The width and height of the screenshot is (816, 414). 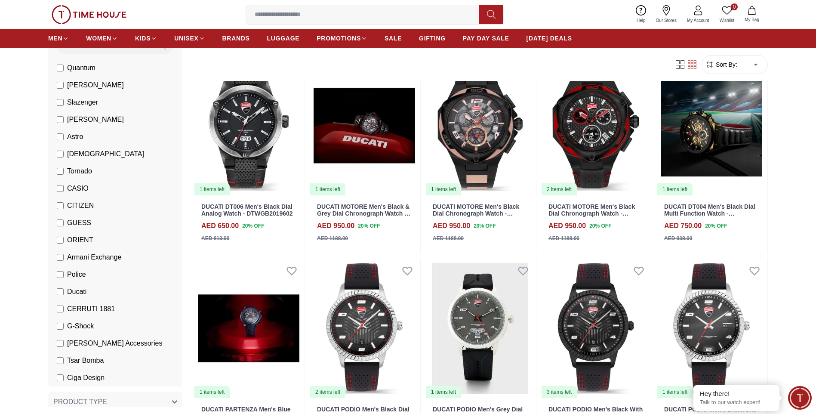 What do you see at coordinates (60, 171) in the screenshot?
I see `input: Tornado` at bounding box center [60, 171].